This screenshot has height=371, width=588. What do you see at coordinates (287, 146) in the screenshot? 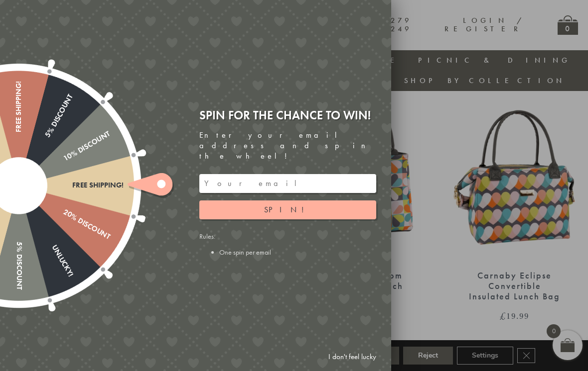
I see `div: Enter your email address and spin the wheel!` at bounding box center [287, 146].